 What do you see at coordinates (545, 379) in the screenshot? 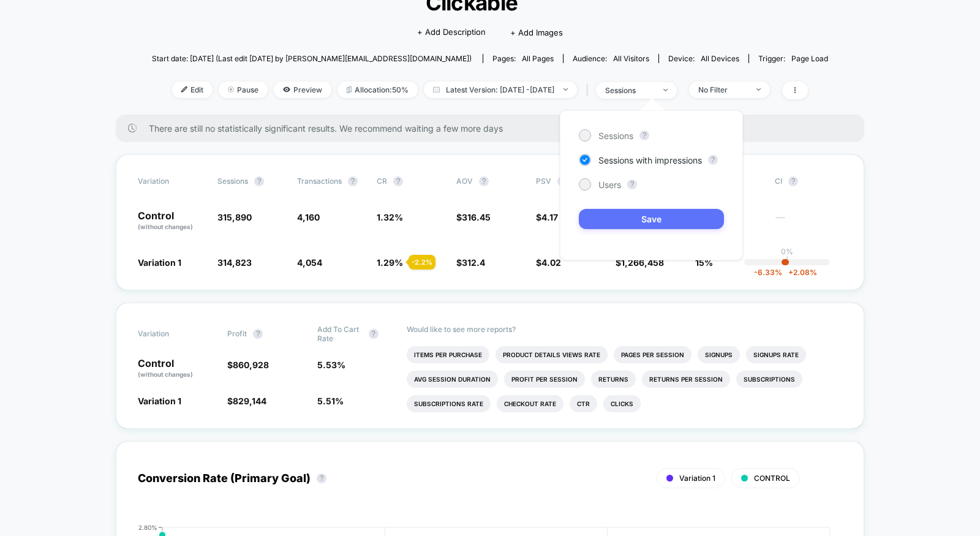
I see `li: Profit Per Session` at bounding box center [545, 379].